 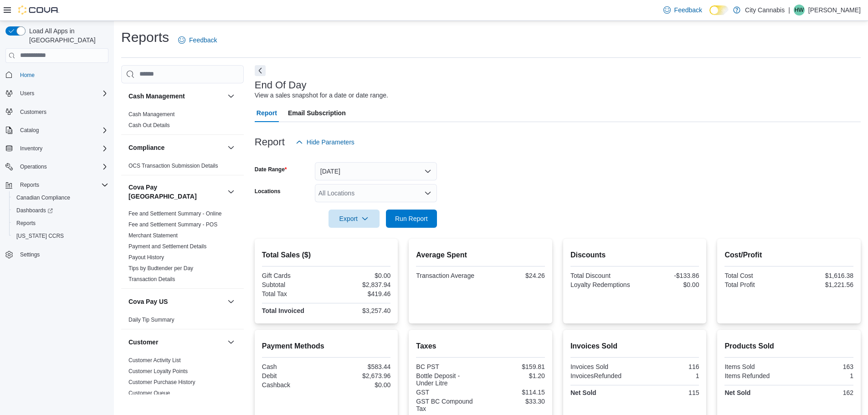 What do you see at coordinates (326, 142) in the screenshot?
I see `button: Hide Parameters` at bounding box center [326, 142].